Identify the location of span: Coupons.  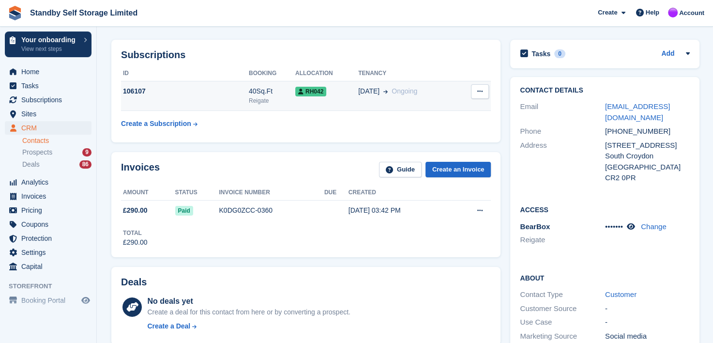
(50, 224).